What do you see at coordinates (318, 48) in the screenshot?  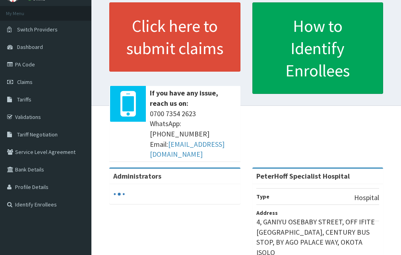 I see `a: How to Identify Enrollees` at bounding box center [318, 48].